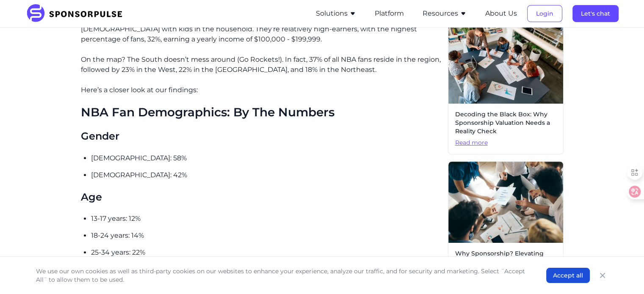 Image resolution: width=644 pixels, height=294 pixels. Describe the element at coordinates (505, 63) in the screenshot. I see `img: Getty images courtesy of Unsplash` at that location.